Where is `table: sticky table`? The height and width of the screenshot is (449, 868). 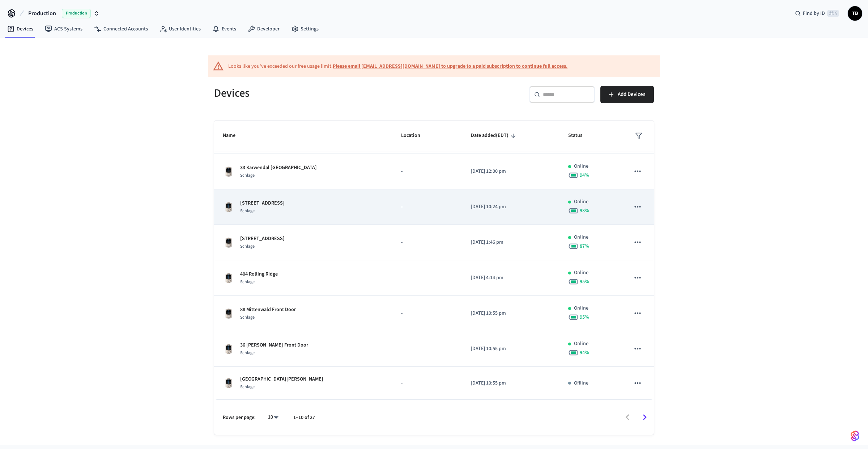
table: sticky table is located at coordinates (434, 208).